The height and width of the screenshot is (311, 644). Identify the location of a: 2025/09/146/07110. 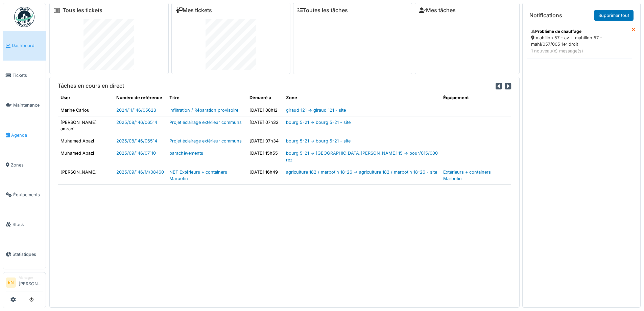
(136, 153).